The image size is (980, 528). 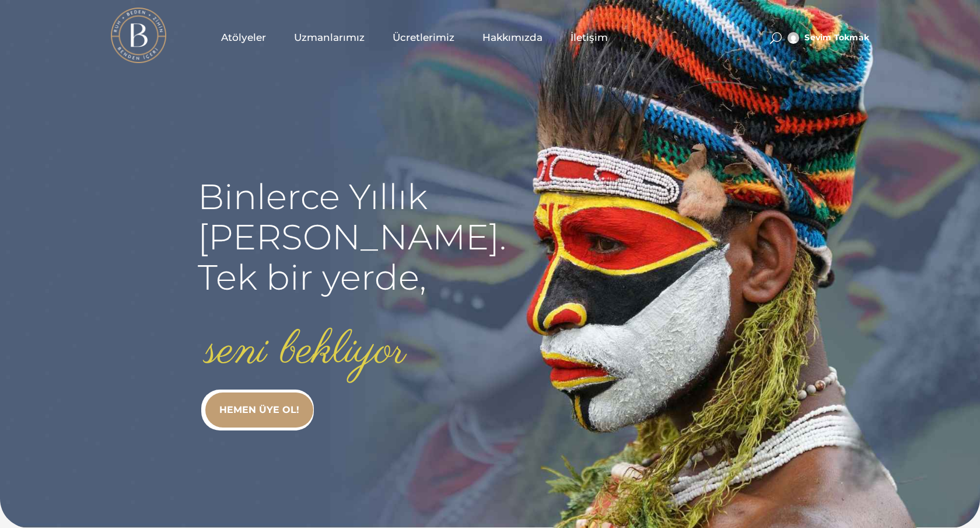 I want to click on a: Uzmanlarımız, so click(x=329, y=37).